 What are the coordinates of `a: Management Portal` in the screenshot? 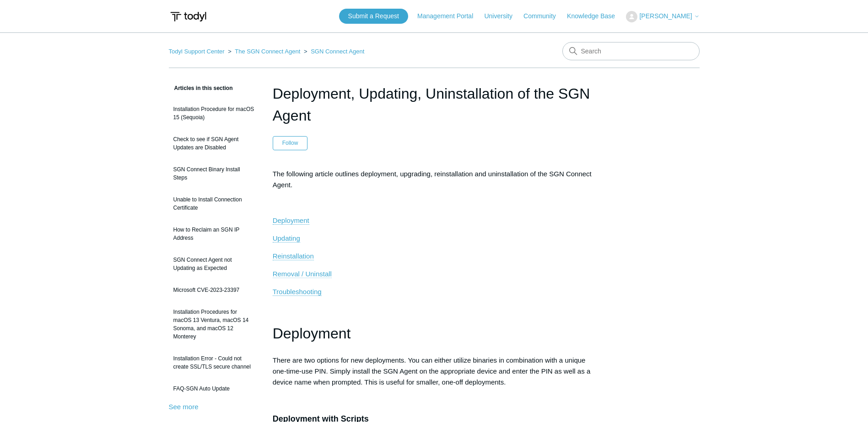 It's located at (449, 16).